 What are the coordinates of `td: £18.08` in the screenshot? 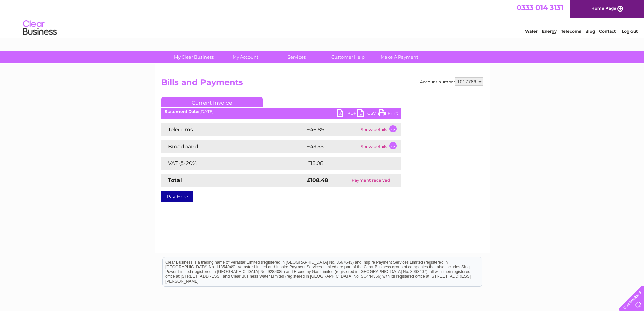 It's located at (346, 164).